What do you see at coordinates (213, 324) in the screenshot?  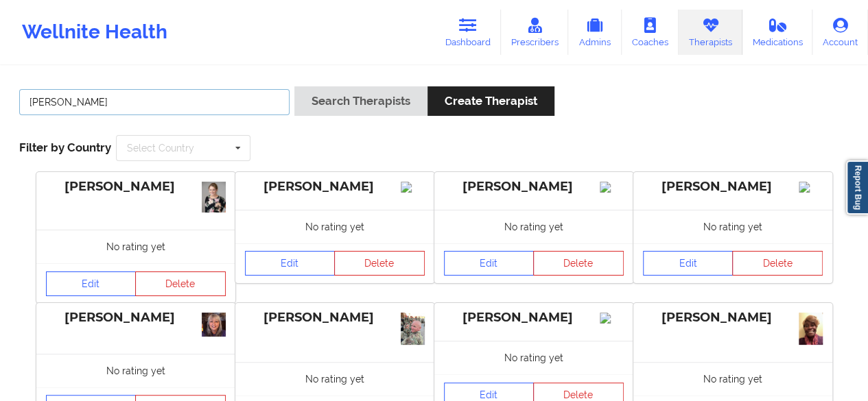 I see `img: f3f778dc-8b5b-4ca6-88c0-ebc15d2acc0d_1648691D-08CE-44FE-97A3-96833DDB744E_1_201_a.jpeg` at bounding box center [213, 324].